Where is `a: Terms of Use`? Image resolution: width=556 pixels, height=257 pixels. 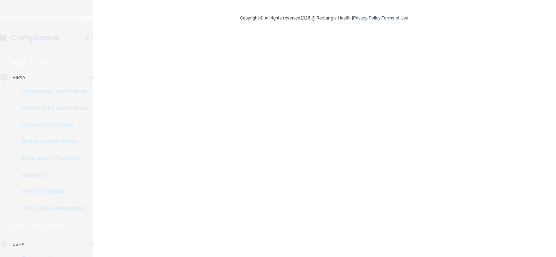 a: Terms of Use is located at coordinates (395, 18).